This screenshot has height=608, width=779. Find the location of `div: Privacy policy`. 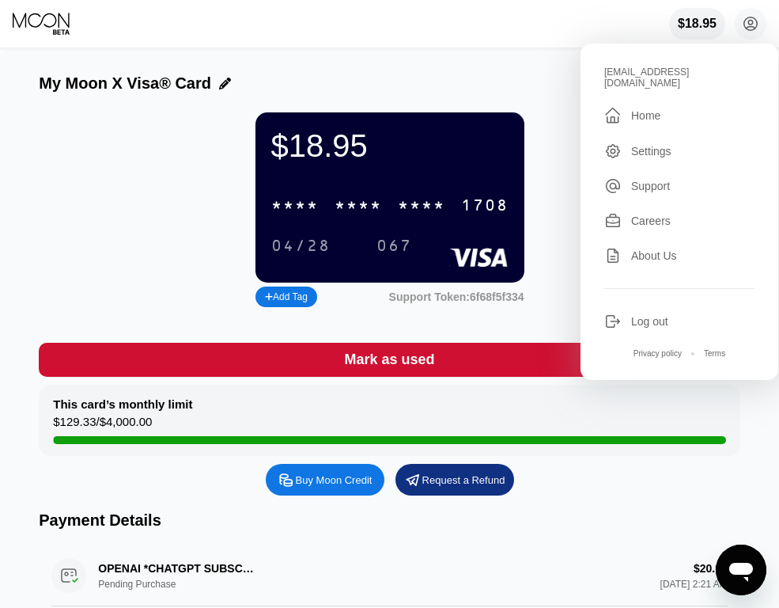

div: Privacy policy is located at coordinates (657, 353).